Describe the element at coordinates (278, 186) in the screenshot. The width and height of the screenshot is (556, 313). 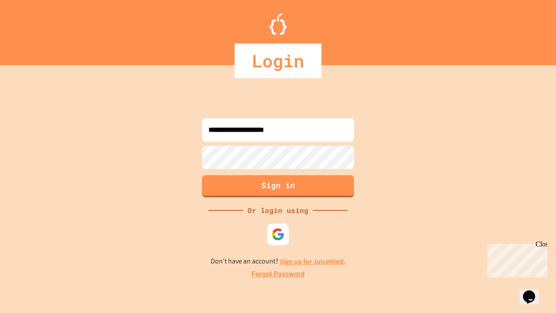
I see `button: Sign in` at that location.